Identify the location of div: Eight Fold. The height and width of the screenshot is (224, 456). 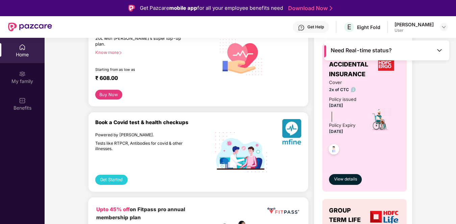
(369, 27).